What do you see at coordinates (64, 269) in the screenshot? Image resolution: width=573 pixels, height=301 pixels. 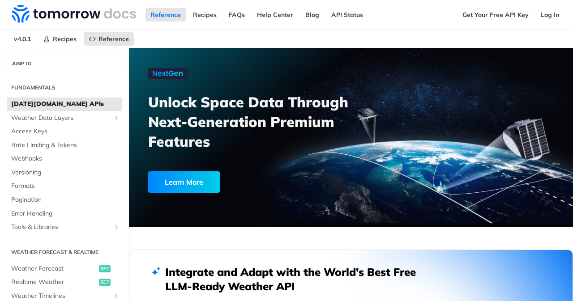 I see `a: Weather Forecastget` at bounding box center [64, 269].